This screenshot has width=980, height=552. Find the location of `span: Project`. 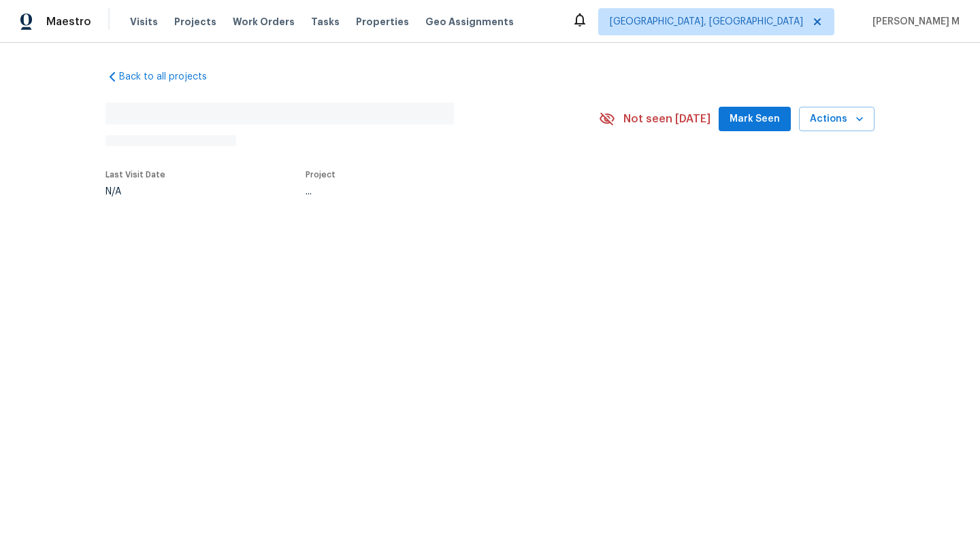

span: Project is located at coordinates (321, 175).